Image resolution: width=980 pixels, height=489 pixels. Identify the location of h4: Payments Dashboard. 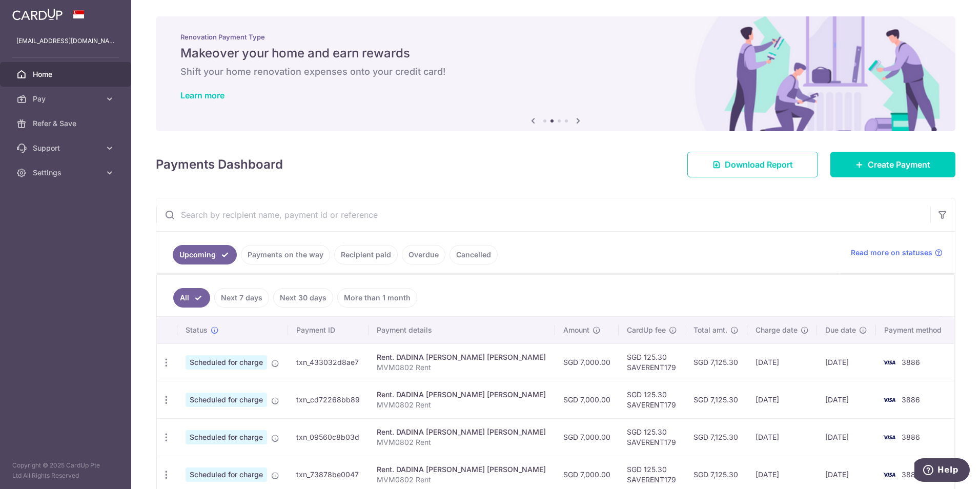
(219, 164).